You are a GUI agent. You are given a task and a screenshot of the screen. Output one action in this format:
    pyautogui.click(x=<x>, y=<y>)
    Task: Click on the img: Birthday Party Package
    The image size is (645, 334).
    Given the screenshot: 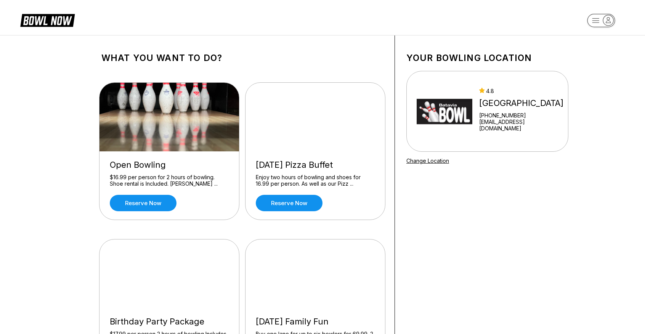 What is the action you would take?
    pyautogui.click(x=170, y=274)
    